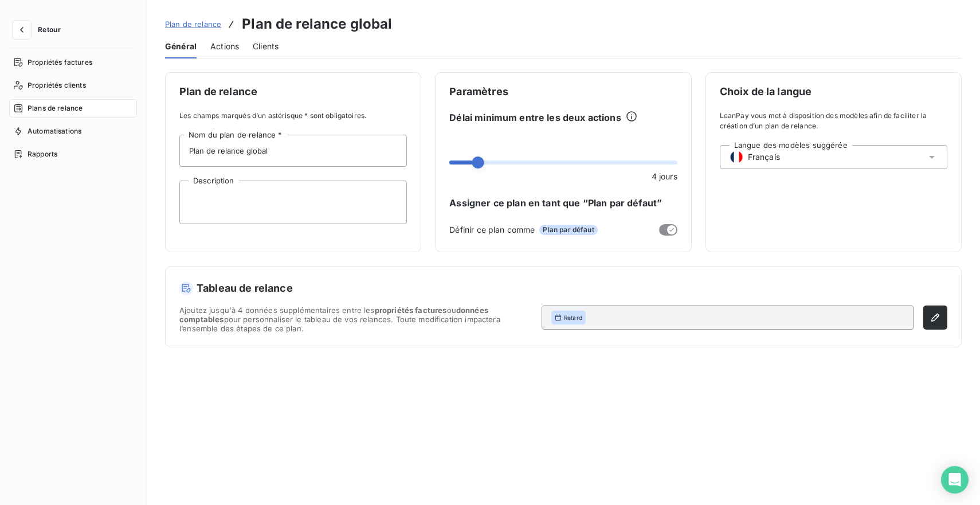  Describe the element at coordinates (43, 154) in the screenshot. I see `span: Rapports` at that location.